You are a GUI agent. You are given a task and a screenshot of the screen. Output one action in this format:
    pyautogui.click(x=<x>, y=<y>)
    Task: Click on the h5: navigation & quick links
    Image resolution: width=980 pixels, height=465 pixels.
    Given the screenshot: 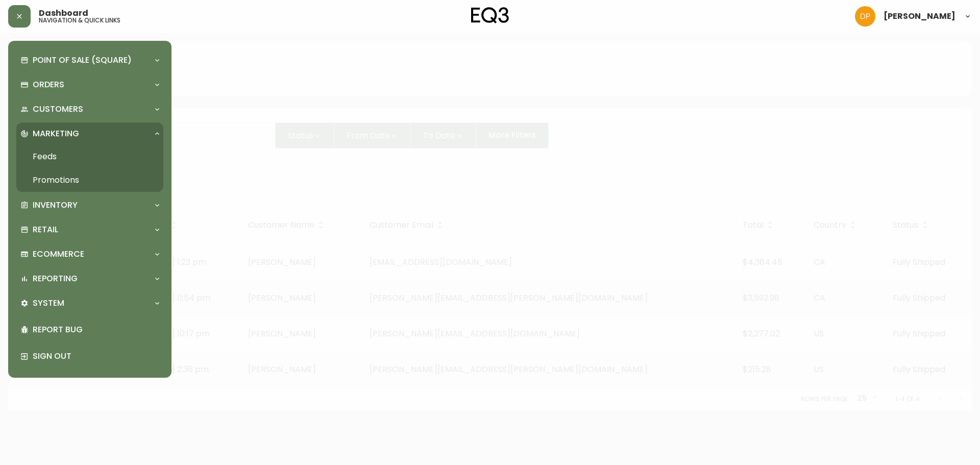 What is the action you would take?
    pyautogui.click(x=80, y=21)
    